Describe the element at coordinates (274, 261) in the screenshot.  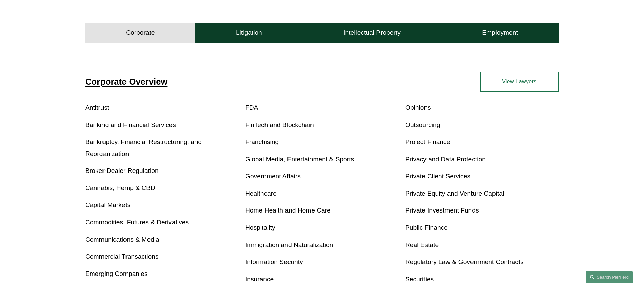
I see `a: Information Security` at that location.